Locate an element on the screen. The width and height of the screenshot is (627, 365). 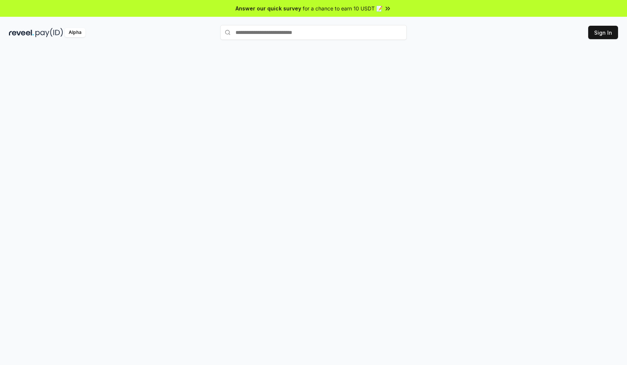
div: Alpha is located at coordinates (75, 32).